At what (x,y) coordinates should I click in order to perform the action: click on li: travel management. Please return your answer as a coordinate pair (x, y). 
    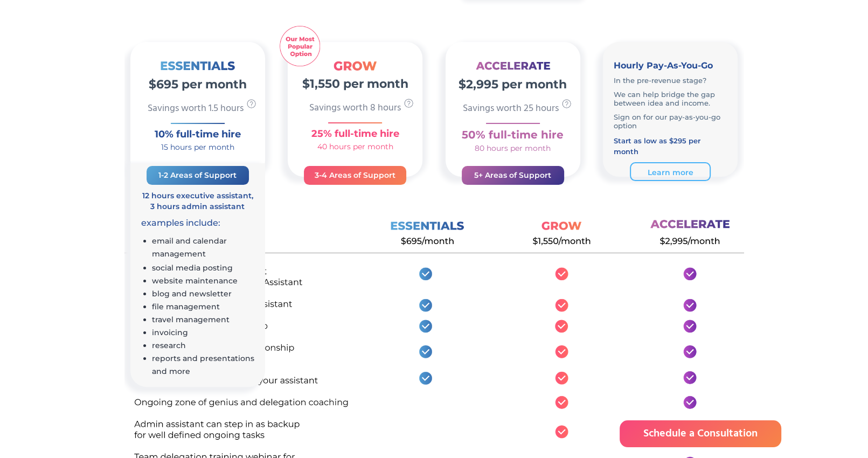
    Looking at the image, I should click on (203, 319).